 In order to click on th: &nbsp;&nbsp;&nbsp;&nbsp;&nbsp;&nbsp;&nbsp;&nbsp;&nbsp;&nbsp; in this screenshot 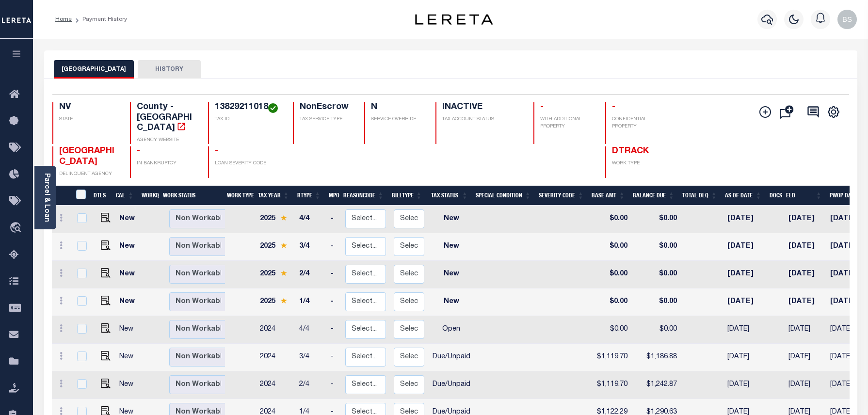, I will do `click(61, 196)`.